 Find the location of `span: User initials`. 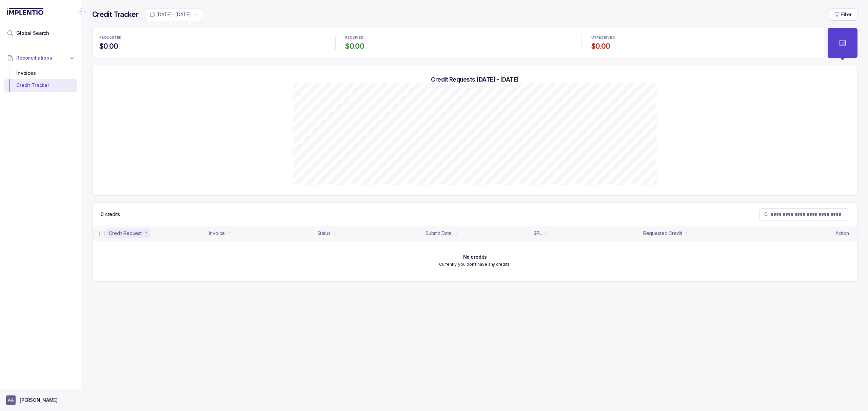

span: User initials is located at coordinates (11, 400).